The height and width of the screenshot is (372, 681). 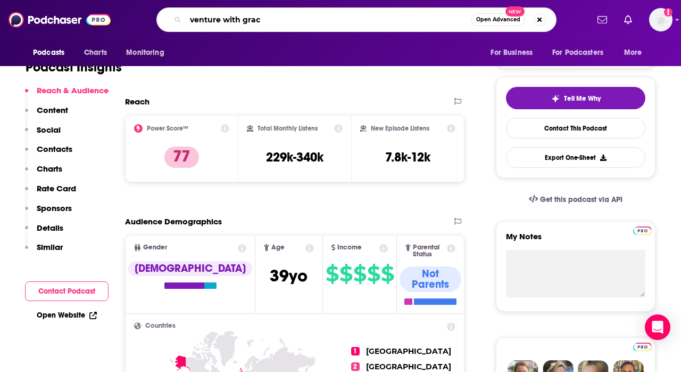 I want to click on span: Tell Me Why, so click(x=582, y=98).